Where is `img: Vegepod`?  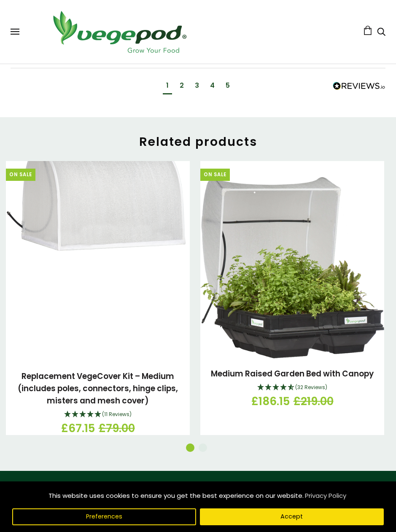 img: Vegepod is located at coordinates (119, 31).